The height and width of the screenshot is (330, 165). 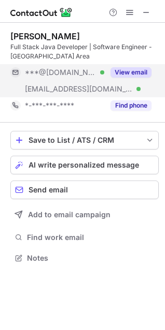 I want to click on button: Notes, so click(x=84, y=258).